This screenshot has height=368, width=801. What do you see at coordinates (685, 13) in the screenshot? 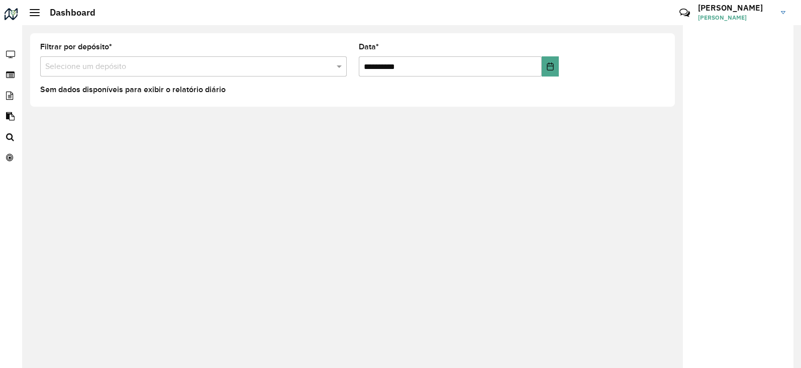
I see `a: Contato Rápido` at bounding box center [685, 13].